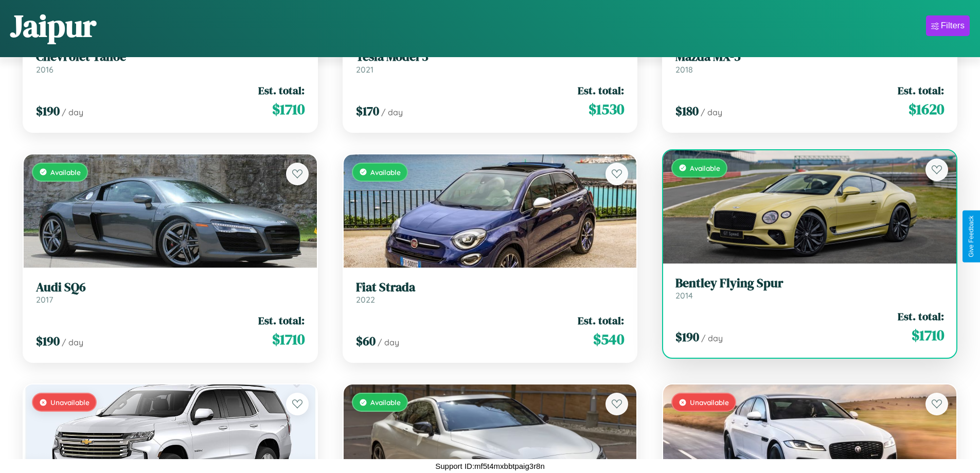 This screenshot has width=980, height=473. I want to click on span: $ 1620, so click(926, 109).